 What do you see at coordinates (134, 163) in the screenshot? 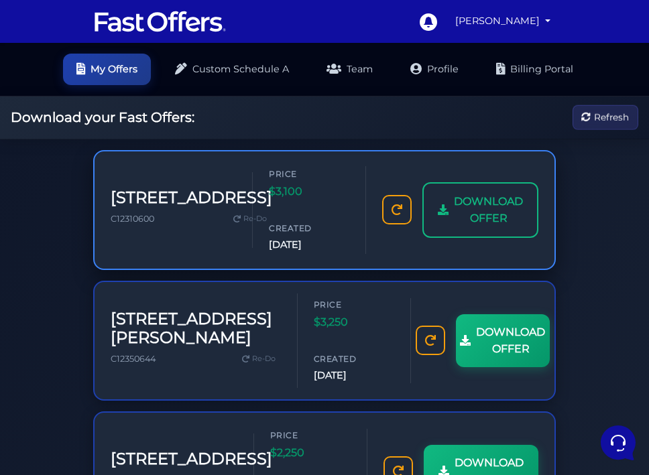
I see `a: AuraHi there! I can help you with issues related to offers not working for specific listings. Cou...` at bounding box center [134, 163].